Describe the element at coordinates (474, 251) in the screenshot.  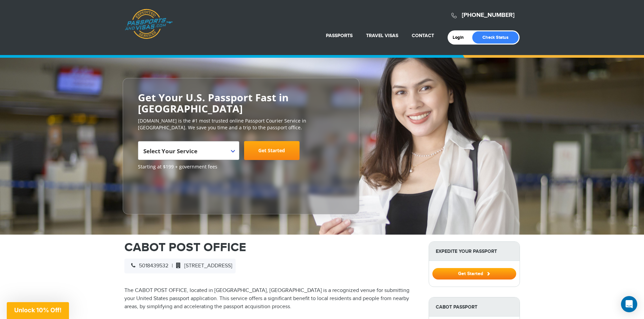
I see `strong: Expedite Your Passport` at that location.